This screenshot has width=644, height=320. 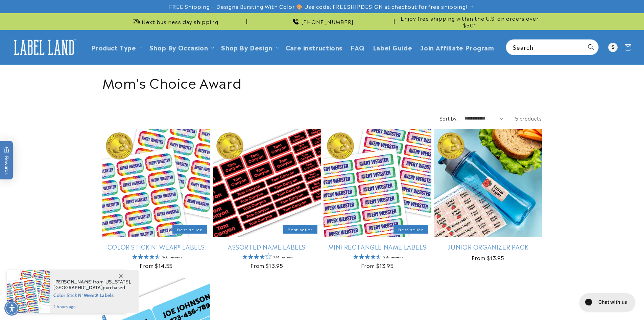 I want to click on a: Color Stick N' Wear® Labels, so click(x=156, y=246).